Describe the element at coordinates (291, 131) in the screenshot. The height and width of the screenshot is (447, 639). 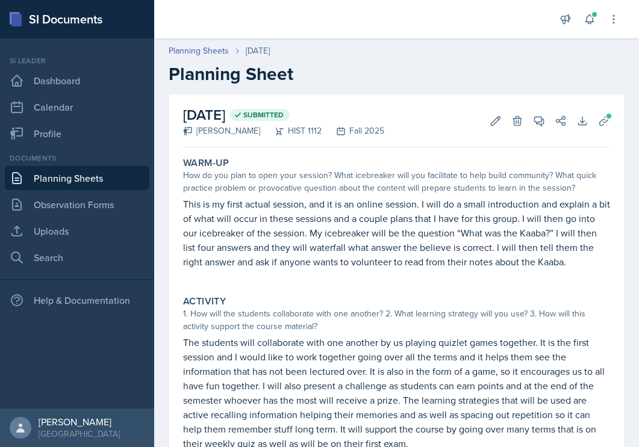
I see `div: HIST 1112` at that location.